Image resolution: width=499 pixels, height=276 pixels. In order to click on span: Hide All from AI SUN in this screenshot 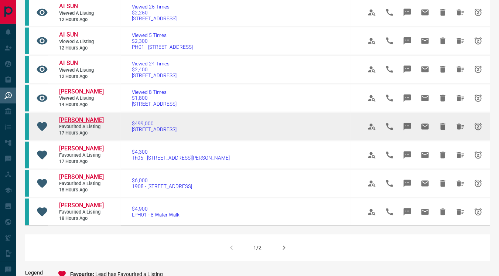, I will do `click(461, 41)`.